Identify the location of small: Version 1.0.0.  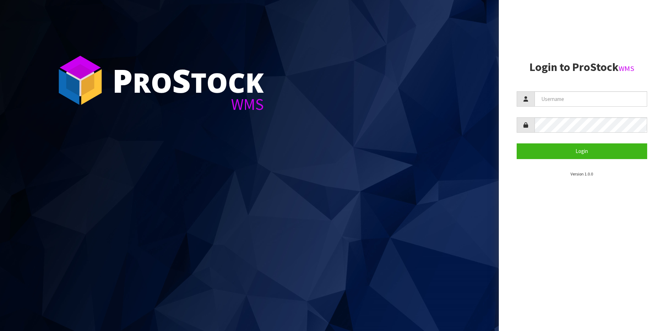
(582, 174).